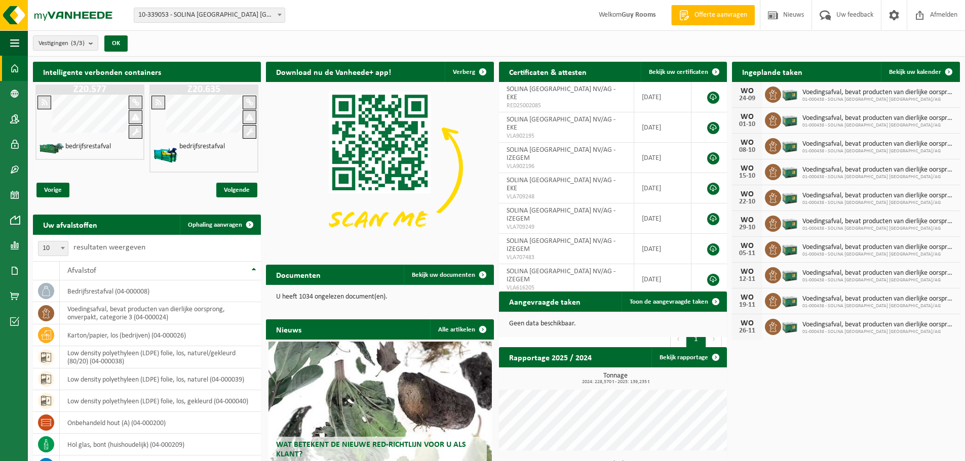  What do you see at coordinates (747, 202) in the screenshot?
I see `div: 22-10` at bounding box center [747, 202].